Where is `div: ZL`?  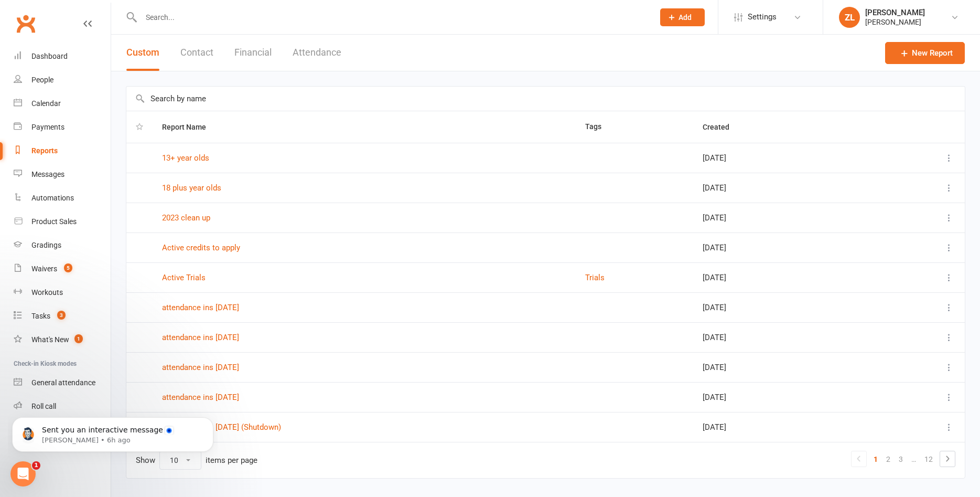 div: ZL is located at coordinates (849, 17).